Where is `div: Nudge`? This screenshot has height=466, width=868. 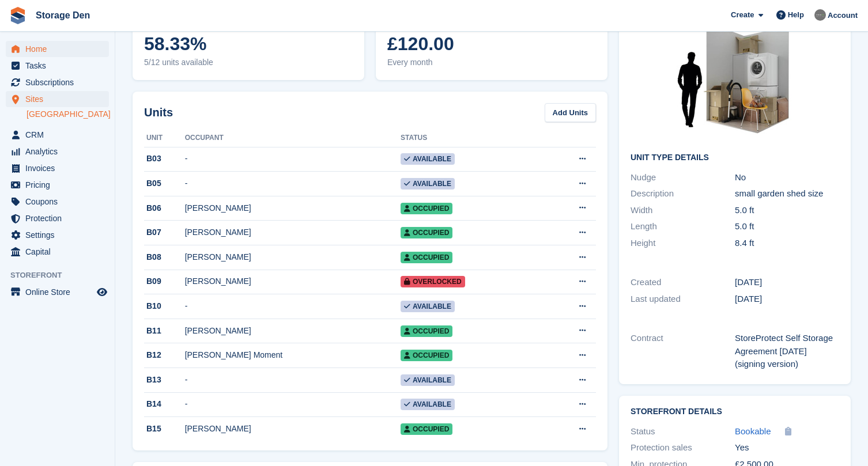
div: Nudge is located at coordinates (682, 177).